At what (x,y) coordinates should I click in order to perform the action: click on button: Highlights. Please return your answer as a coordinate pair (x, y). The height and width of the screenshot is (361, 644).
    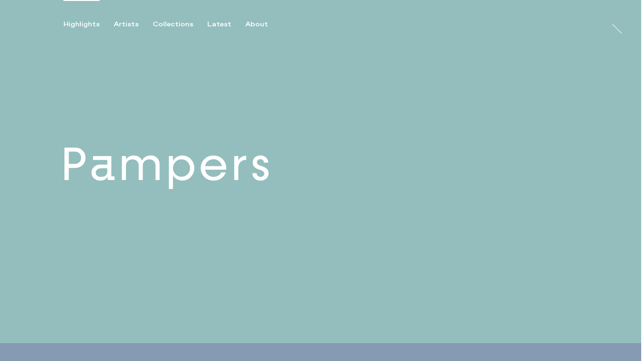
    Looking at the image, I should click on (88, 24).